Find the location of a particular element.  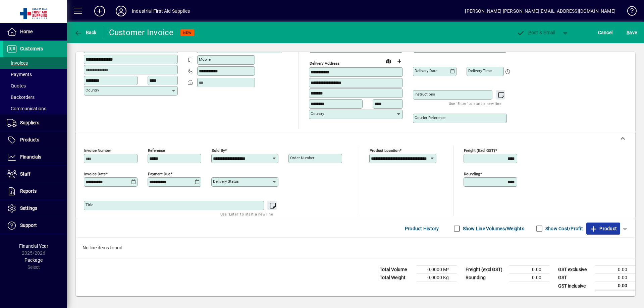

a: Reports is located at coordinates (35, 191).